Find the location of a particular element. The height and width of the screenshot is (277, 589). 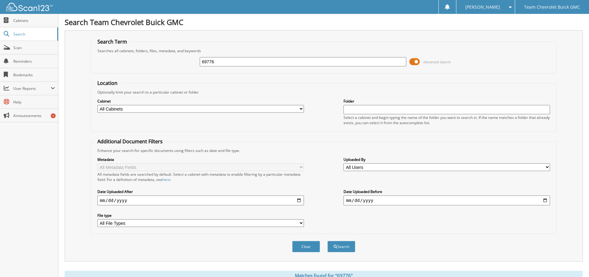

label: Cabinet is located at coordinates (201, 101).